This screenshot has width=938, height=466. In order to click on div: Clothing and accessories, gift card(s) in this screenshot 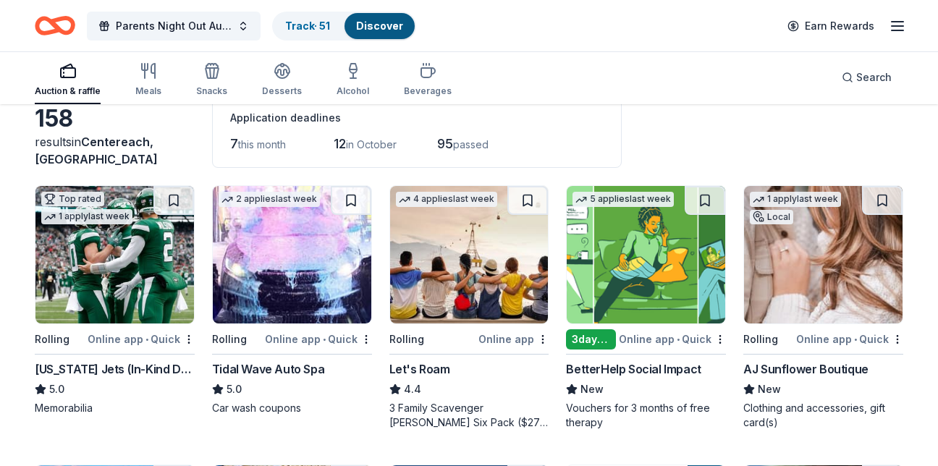, I will do `click(823, 415)`.